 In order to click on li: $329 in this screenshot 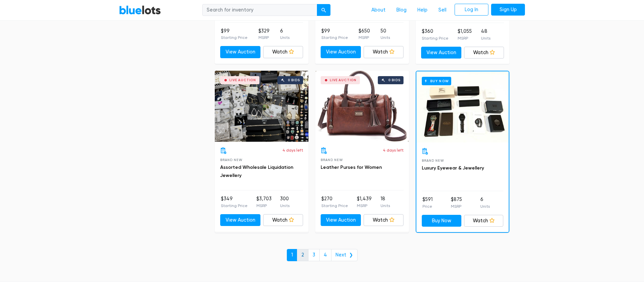, I will do `click(264, 34)`.